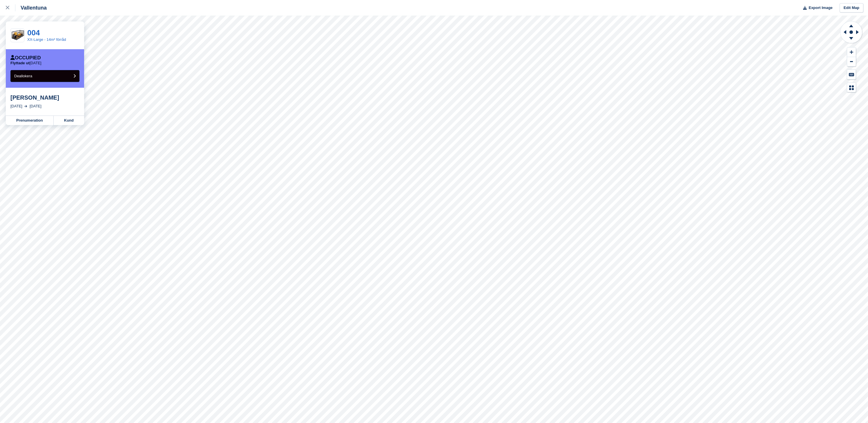 This screenshot has width=868, height=423. What do you see at coordinates (30, 121) in the screenshot?
I see `a: Prenumeration` at bounding box center [30, 121].